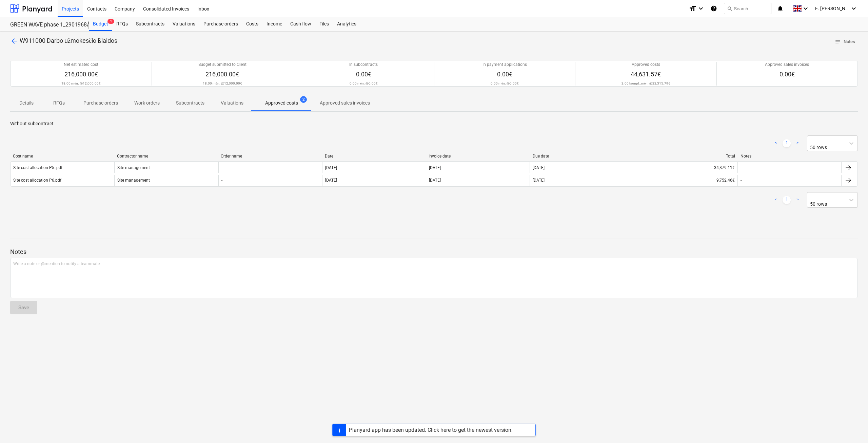  I want to click on div: Site cost allocation P6.pdf, so click(37, 180).